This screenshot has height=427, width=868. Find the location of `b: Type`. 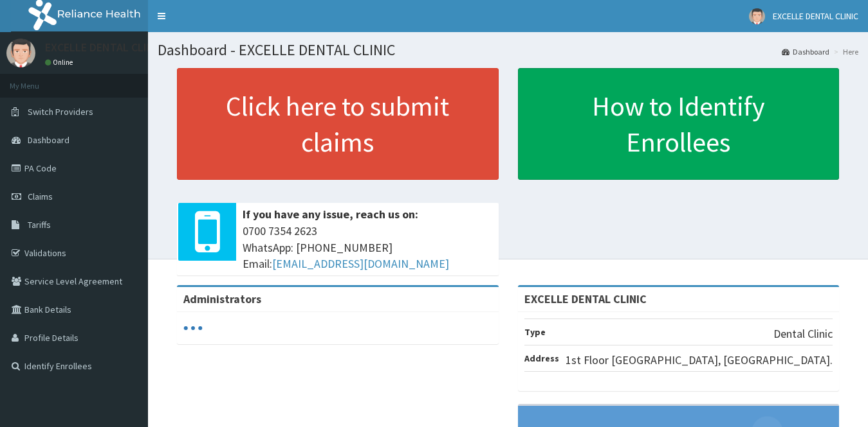

b: Type is located at coordinates (535, 332).